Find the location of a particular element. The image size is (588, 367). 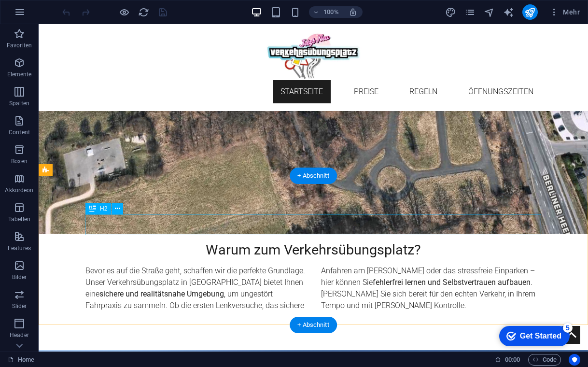

h6: 100% is located at coordinates (331, 12).